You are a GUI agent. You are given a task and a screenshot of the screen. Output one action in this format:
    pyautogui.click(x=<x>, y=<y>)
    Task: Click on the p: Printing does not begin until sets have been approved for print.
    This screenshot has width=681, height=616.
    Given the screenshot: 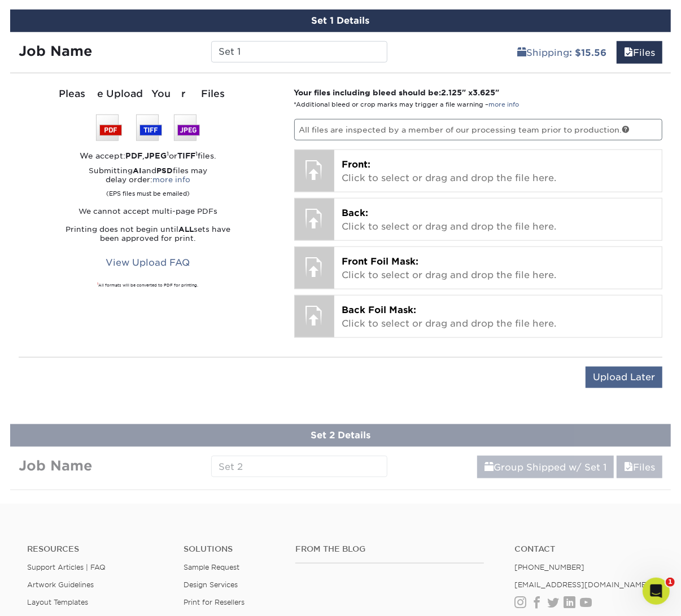 What is the action you would take?
    pyautogui.click(x=148, y=234)
    